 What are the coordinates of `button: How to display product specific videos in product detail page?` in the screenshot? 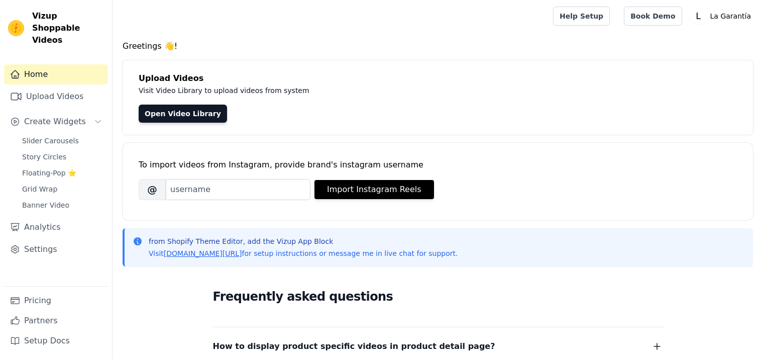 It's located at (438, 346).